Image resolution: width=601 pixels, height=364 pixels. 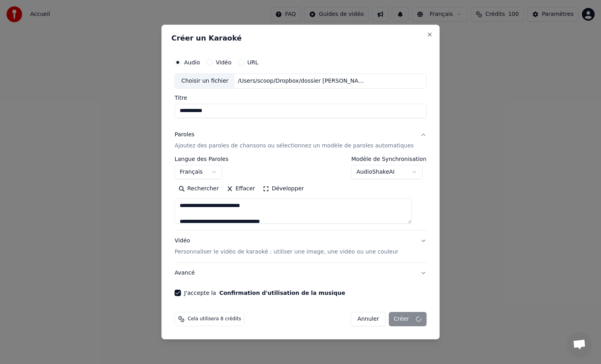 I want to click on button: Avancé, so click(x=300, y=273).